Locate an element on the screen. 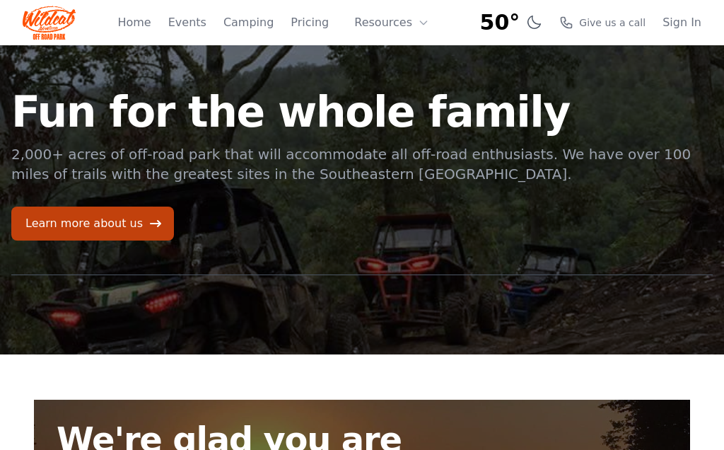 This screenshot has width=724, height=450. a: Events is located at coordinates (187, 23).